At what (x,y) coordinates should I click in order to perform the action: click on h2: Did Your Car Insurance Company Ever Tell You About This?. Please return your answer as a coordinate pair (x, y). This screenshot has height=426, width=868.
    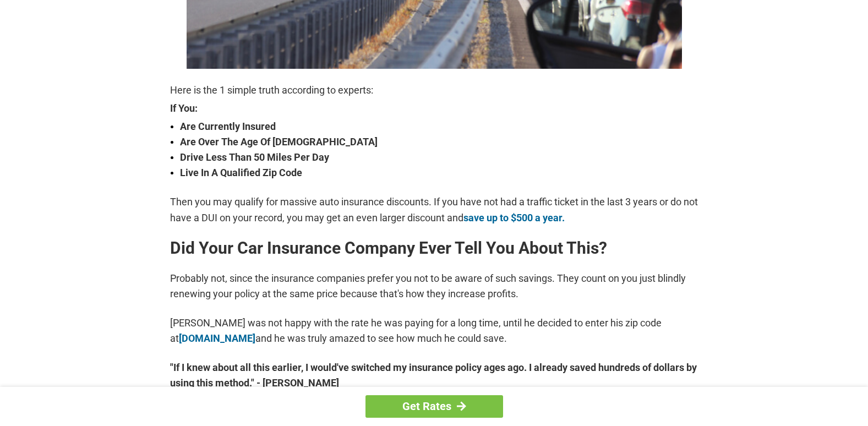
    Looking at the image, I should click on (434, 248).